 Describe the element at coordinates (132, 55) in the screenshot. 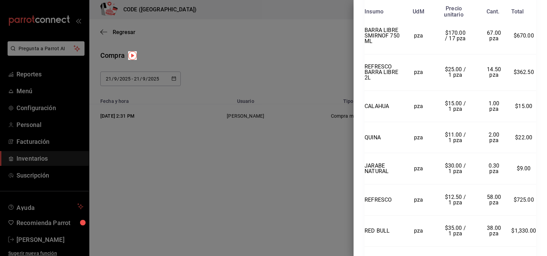

I see `img: Tooltip marker` at that location.